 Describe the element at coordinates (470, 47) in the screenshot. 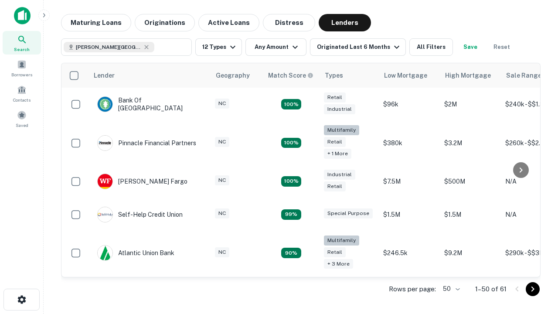

I see `button: Save your search to get updates of matches that match your search criteria.` at that location.